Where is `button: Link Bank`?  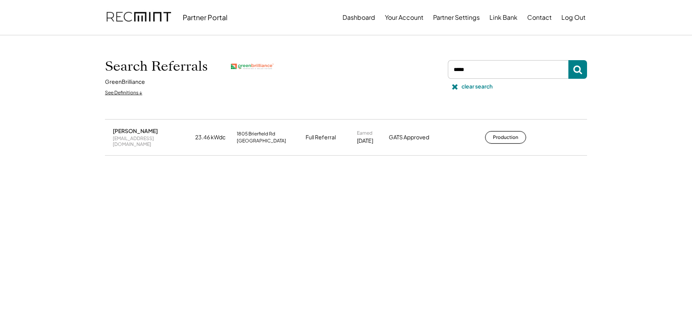
button: Link Bank is located at coordinates (503, 17).